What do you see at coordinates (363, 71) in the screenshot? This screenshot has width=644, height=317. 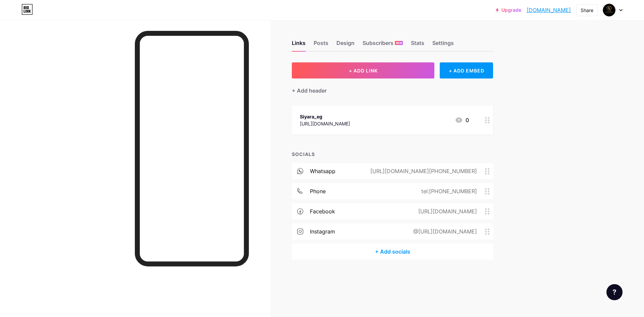 I see `span: + ADD LINK` at bounding box center [363, 71].